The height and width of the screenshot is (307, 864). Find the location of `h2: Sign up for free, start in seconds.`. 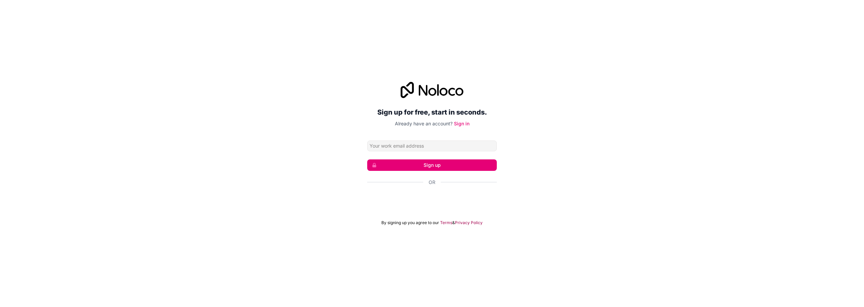

h2: Sign up for free, start in seconds. is located at coordinates (432, 112).